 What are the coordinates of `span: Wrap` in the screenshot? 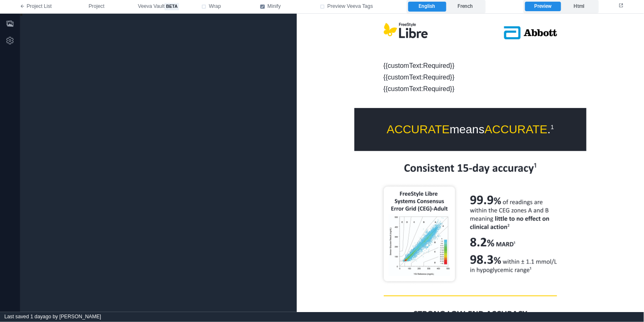 It's located at (215, 7).